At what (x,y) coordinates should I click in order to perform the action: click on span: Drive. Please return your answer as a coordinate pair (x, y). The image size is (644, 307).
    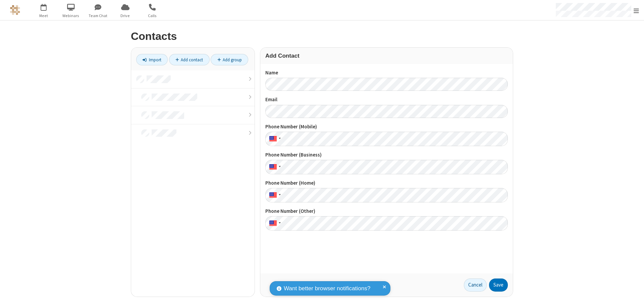
    Looking at the image, I should click on (125, 15).